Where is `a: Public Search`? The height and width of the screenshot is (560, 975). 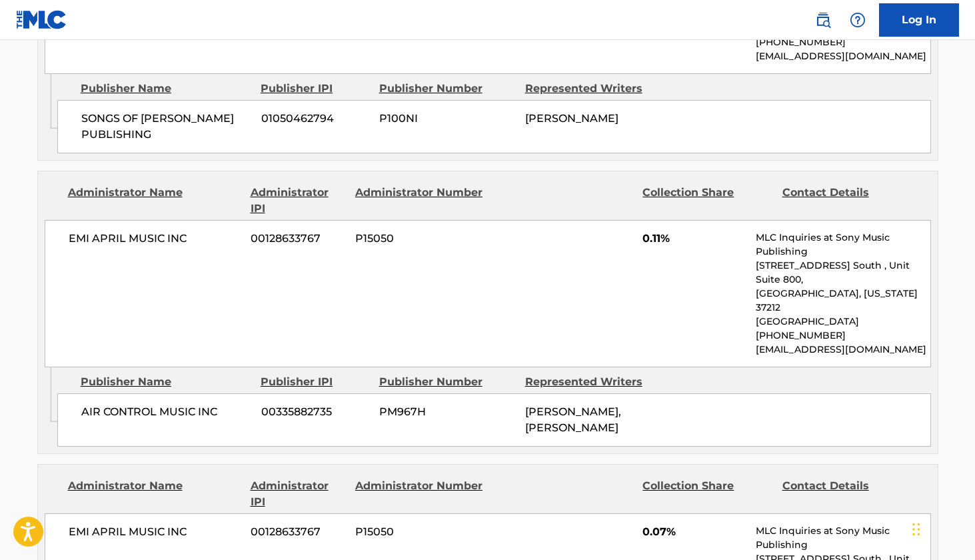
a: Public Search is located at coordinates (823, 20).